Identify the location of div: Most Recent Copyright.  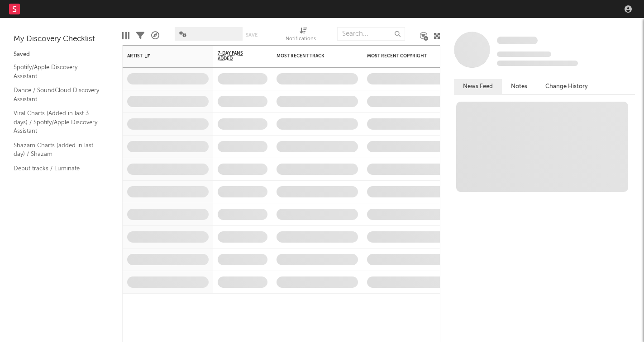
(401, 56).